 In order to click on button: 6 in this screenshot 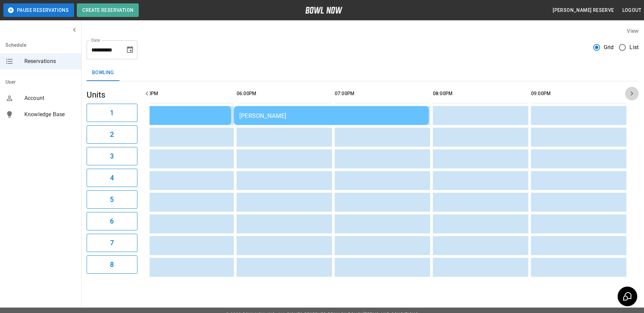, I will do `click(112, 221)`.